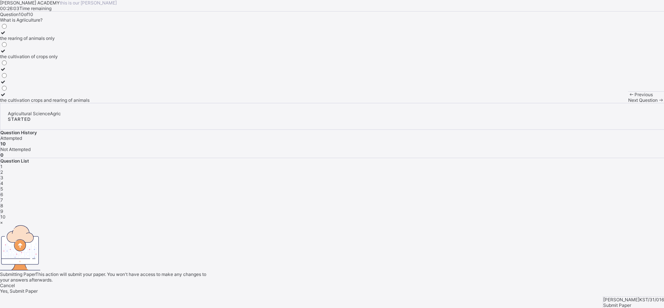 This screenshot has width=664, height=308. What do you see at coordinates (652, 300) in the screenshot?
I see `span: KST/31/016` at bounding box center [652, 300].